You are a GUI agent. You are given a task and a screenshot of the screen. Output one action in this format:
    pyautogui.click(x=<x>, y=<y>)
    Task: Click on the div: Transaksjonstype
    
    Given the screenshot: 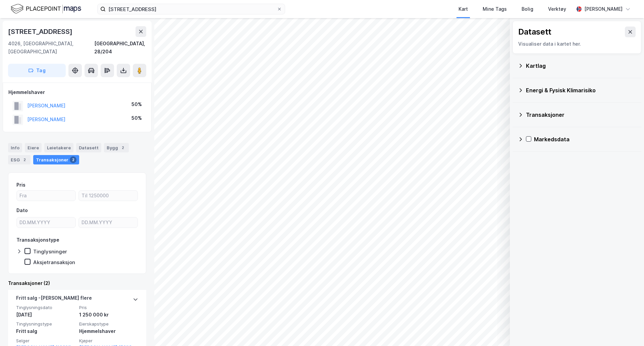 What is the action you would take?
    pyautogui.click(x=38, y=240)
    